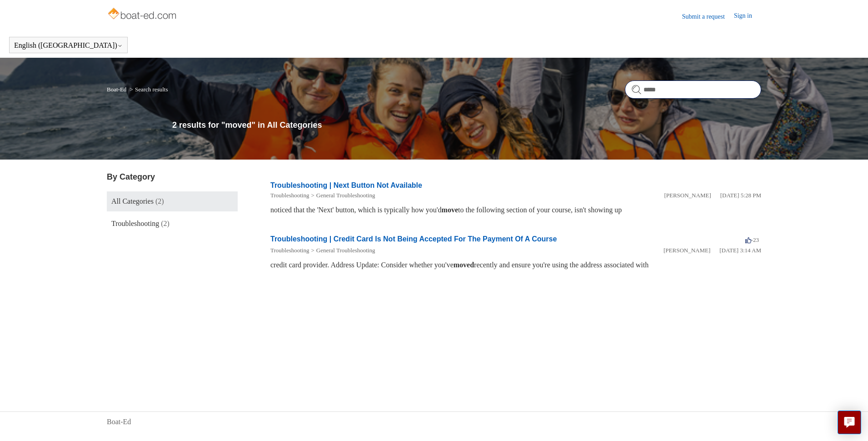  What do you see at coordinates (414, 238) in the screenshot?
I see `a: Troubleshooting | Credit Card Is Not Being Accepted For The Payment Of A Course` at bounding box center [414, 238].